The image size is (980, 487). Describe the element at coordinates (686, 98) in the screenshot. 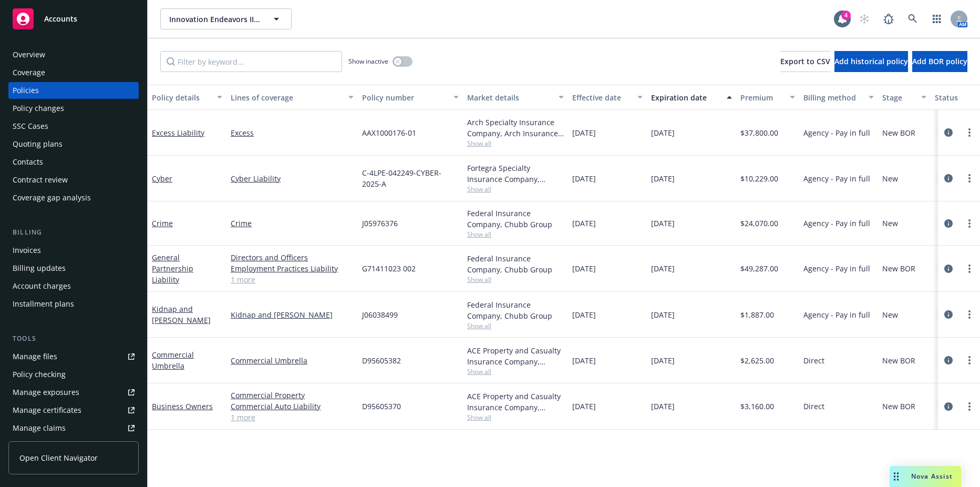

I see `div: Expiration date` at that location.